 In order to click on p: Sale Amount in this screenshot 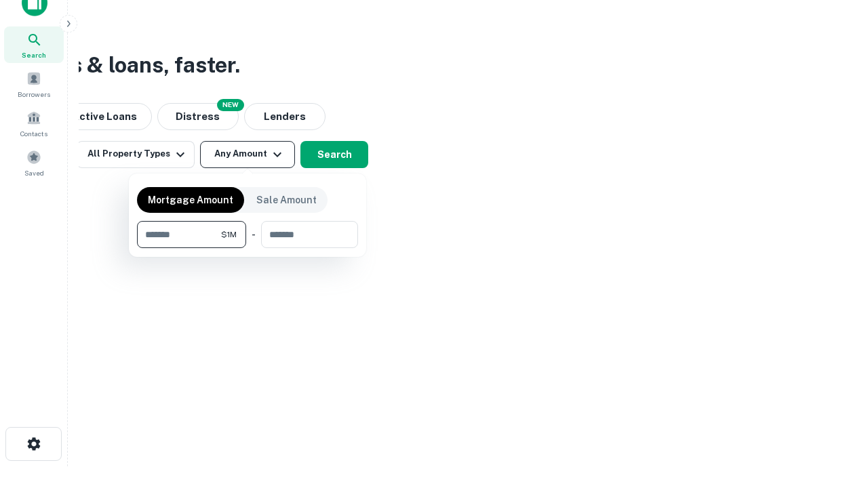, I will do `click(286, 200)`.